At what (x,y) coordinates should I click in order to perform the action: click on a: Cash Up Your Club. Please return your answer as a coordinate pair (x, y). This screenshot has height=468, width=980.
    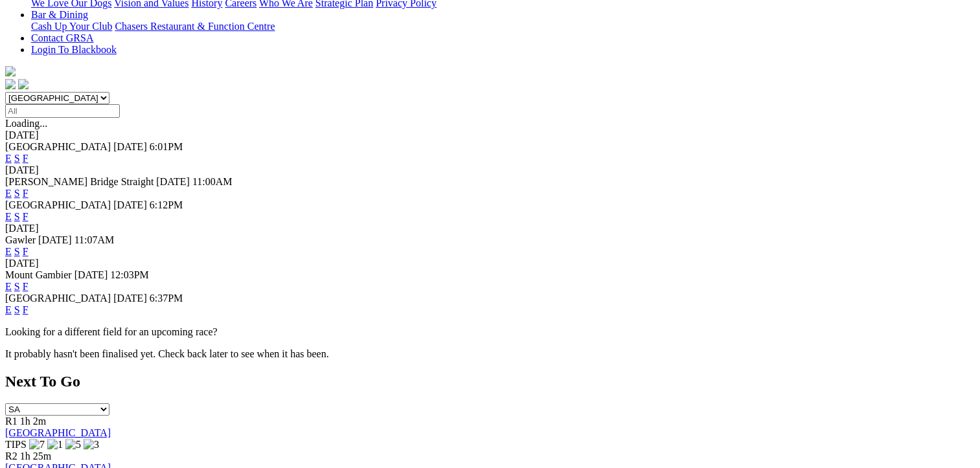
    Looking at the image, I should click on (71, 26).